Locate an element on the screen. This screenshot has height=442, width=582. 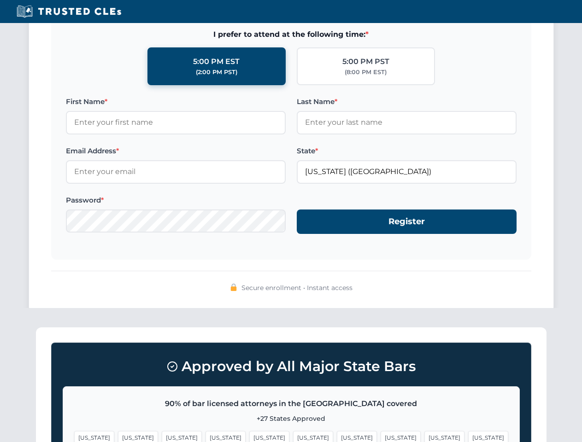
input: Enter your last name is located at coordinates (406, 122).